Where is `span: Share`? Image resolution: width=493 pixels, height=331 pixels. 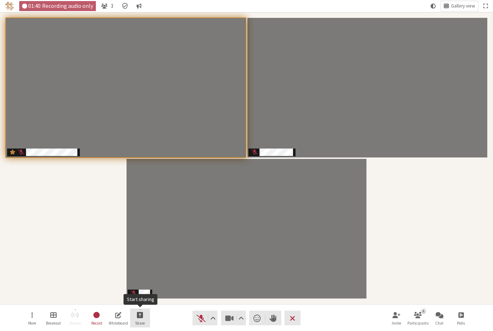
span: Share is located at coordinates (140, 323).